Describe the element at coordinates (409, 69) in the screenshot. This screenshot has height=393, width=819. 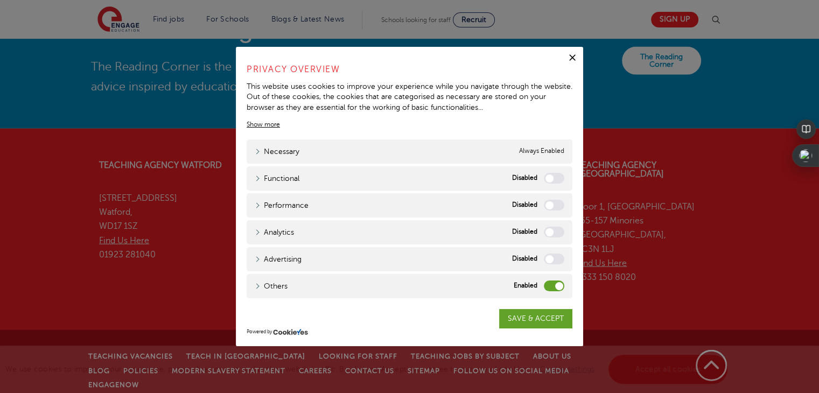
I see `h4: Privacy Overview` at that location.